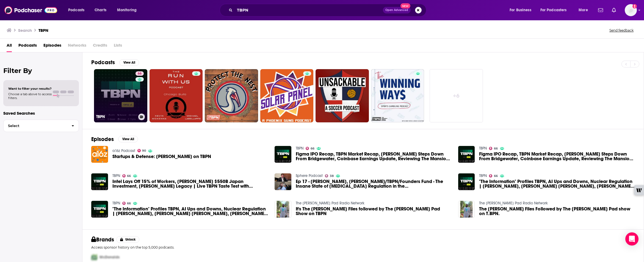  What do you see at coordinates (364, 247) in the screenshot?
I see `p: Access sponsor history on the top 5,000 podcasts.` at bounding box center [364, 247].